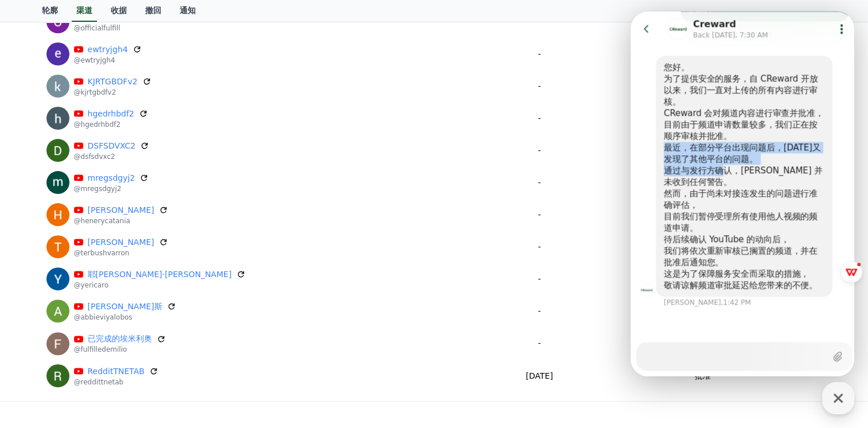  What do you see at coordinates (119, 338) in the screenshot?
I see `a: 已完成的埃米利奥` at bounding box center [119, 338].